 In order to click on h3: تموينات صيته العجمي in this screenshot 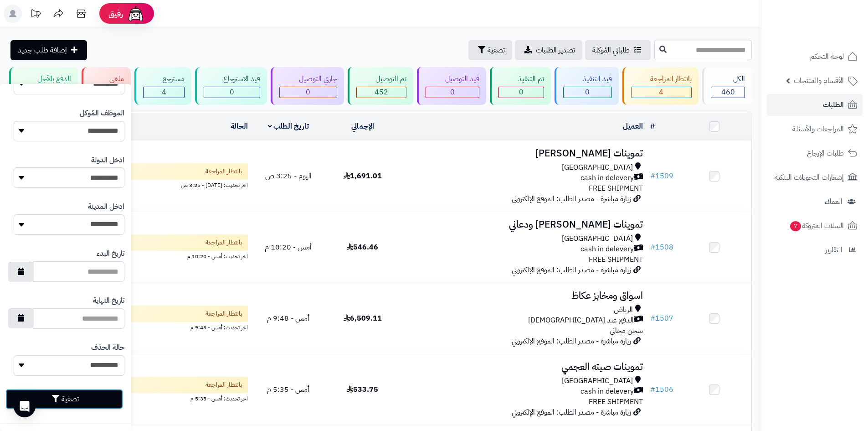, I will do `click(523, 367)`.